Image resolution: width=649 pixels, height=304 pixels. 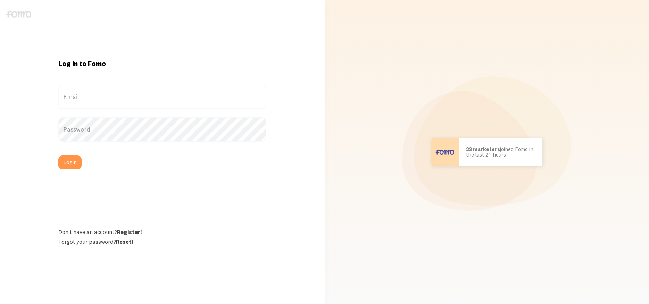 I want to click on img: fomo-logo-gray-b99e0e8ada9f9040e2984d0d95b3b12da0074ffd48d1e5cb62ac37fc77b0b268.svg, so click(x=19, y=14).